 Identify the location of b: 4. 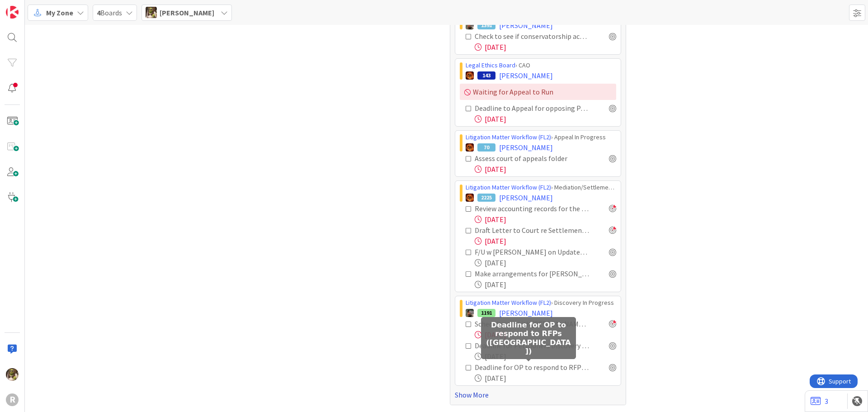
(98, 13).